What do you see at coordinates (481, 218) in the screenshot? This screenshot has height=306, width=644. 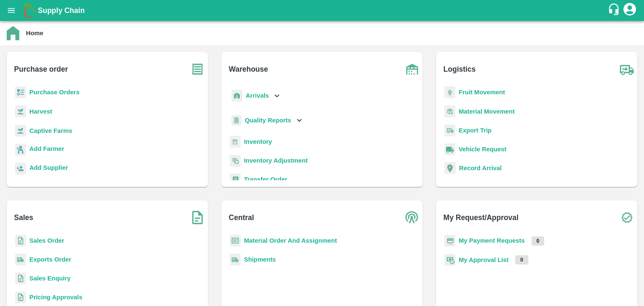 I see `b: My Request/Approval` at bounding box center [481, 218].